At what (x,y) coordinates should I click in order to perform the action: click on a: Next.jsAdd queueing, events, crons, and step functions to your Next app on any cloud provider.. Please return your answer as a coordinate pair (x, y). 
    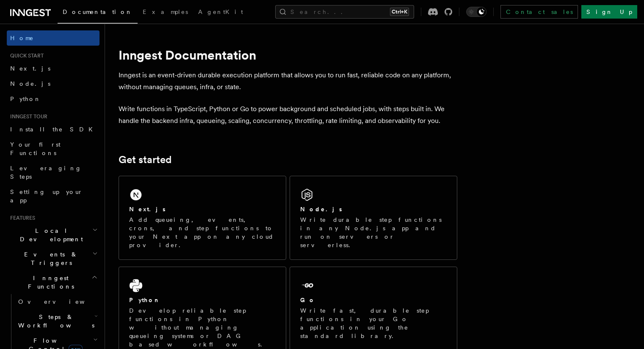
    Looking at the image, I should click on (202, 218).